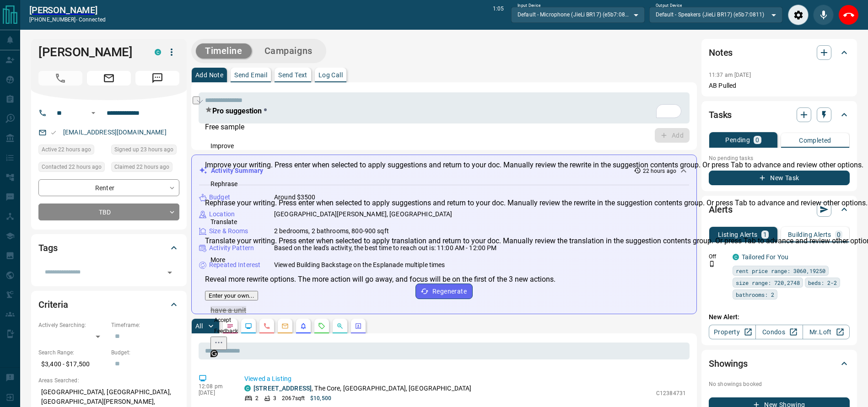 Image resolution: width=868 pixels, height=407 pixels. I want to click on p: 2067 sqft, so click(293, 399).